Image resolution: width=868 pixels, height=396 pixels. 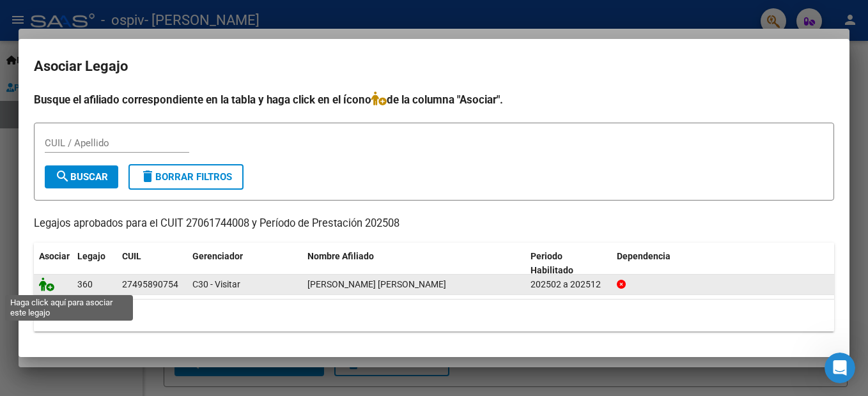 What do you see at coordinates (434, 99) in the screenshot?
I see `h4: Busque el afiliado correspondiente en la tabla y haga click en el ícono de la columna "Asociar".` at bounding box center [434, 99].